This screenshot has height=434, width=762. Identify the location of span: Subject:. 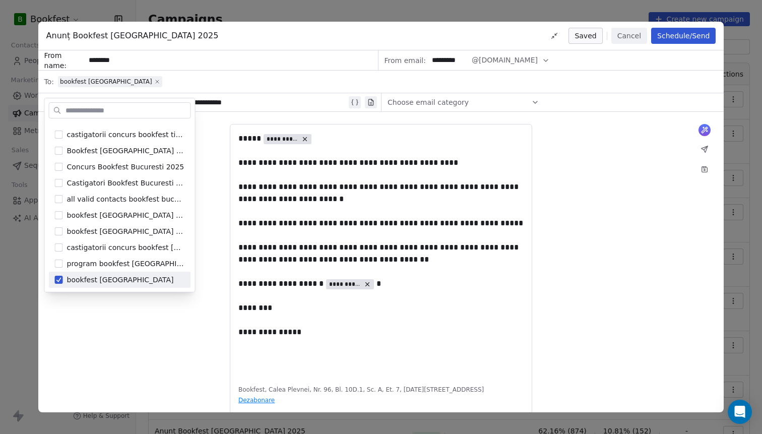
(58, 104).